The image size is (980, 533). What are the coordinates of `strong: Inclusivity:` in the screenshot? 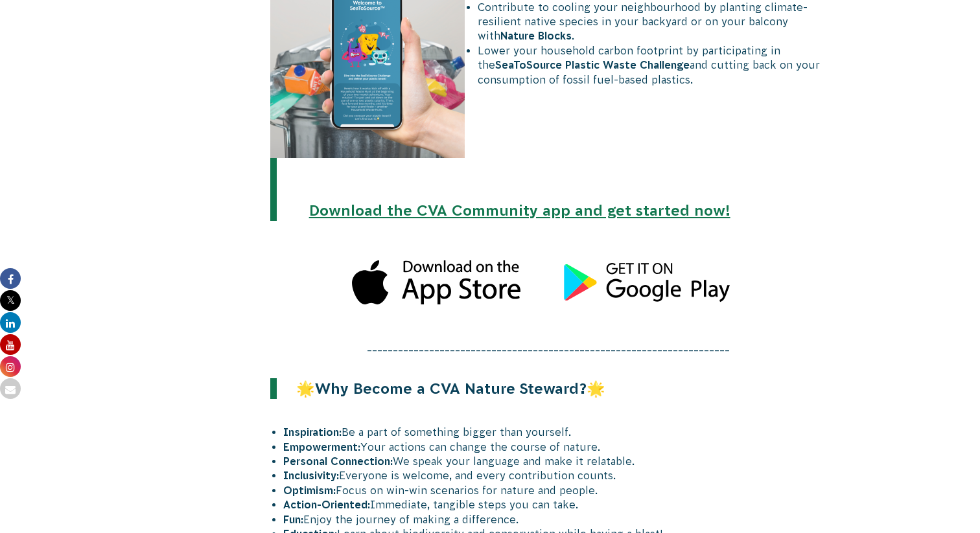 It's located at (311, 475).